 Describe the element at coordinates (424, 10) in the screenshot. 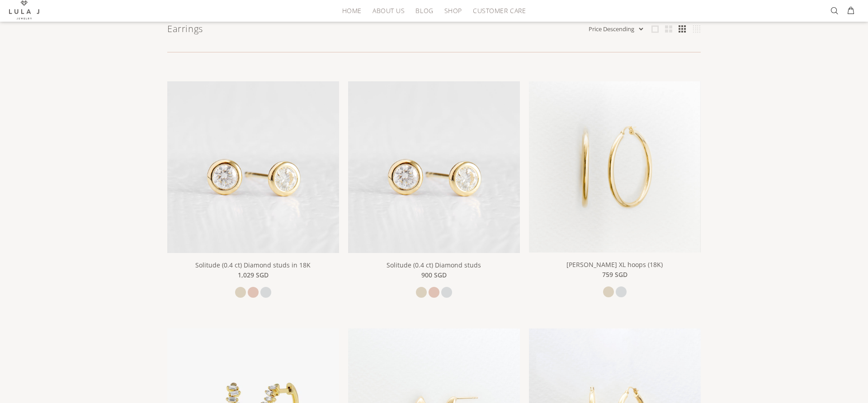

I see `span: Blog` at that location.